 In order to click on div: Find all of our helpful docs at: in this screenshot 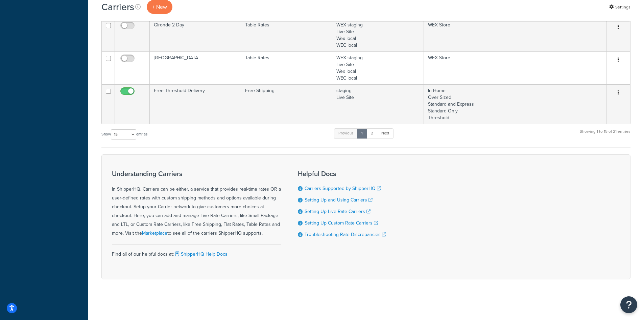, I will do `click(197, 251)`.